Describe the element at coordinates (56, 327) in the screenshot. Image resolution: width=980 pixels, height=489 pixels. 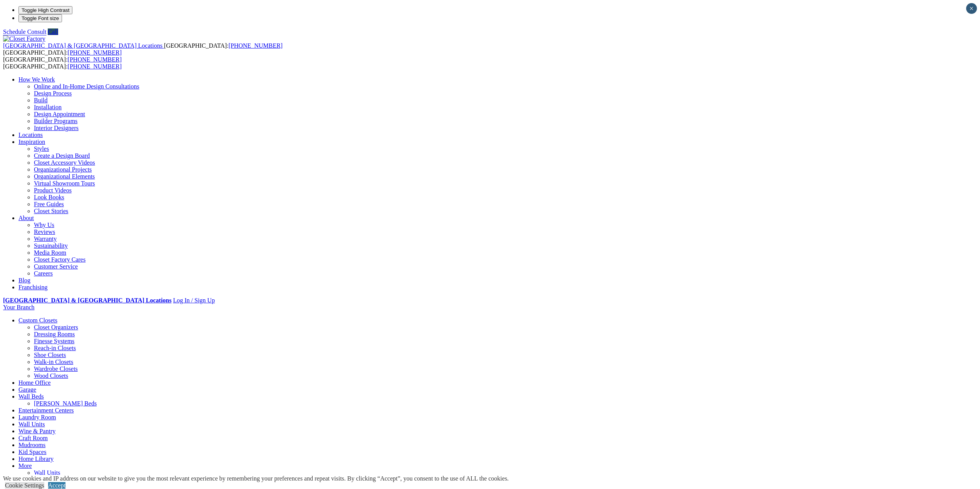
I see `a: Closet Organizers` at that location.